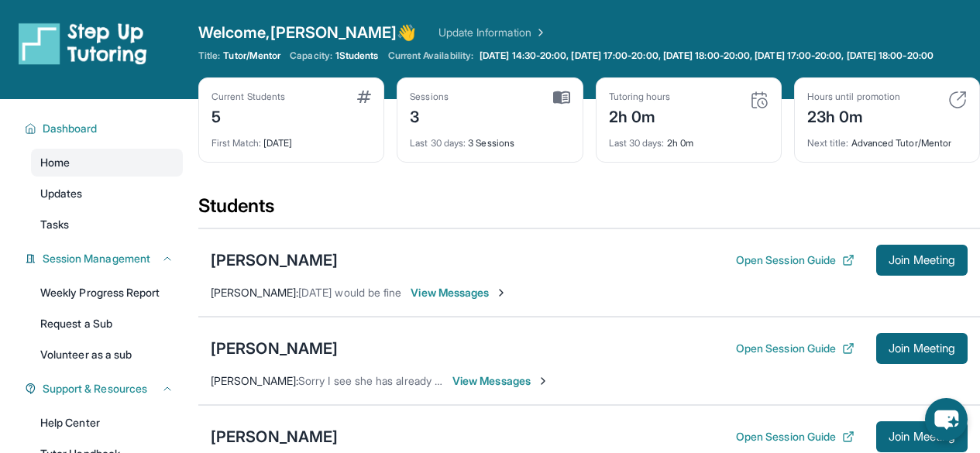 This screenshot has width=980, height=453. What do you see at coordinates (853, 97) in the screenshot?
I see `div: Hours until promotion` at bounding box center [853, 97].